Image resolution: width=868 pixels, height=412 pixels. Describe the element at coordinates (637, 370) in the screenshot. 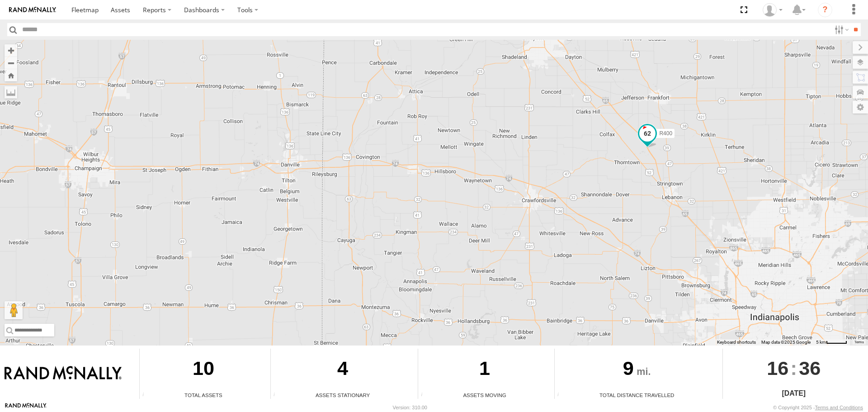

I see `div: 9` at that location.